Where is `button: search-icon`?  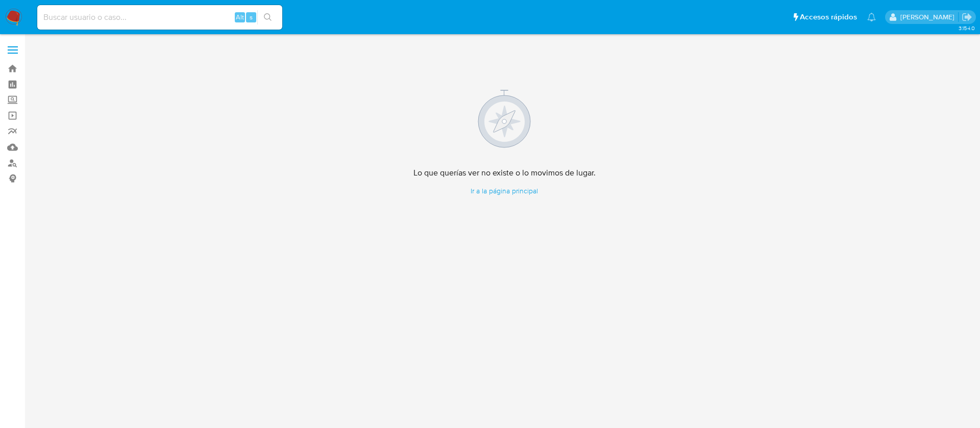 button: search-icon is located at coordinates (267, 17).